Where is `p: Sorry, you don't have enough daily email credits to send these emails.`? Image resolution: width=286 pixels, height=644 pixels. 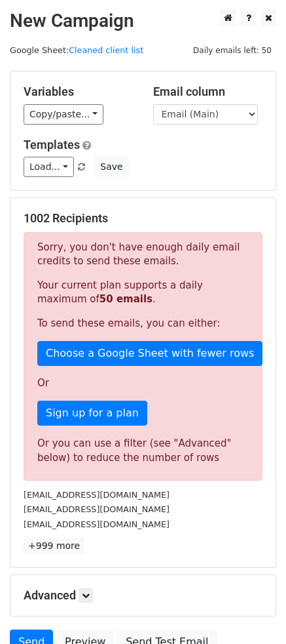
p: Sorry, you don't have enough daily email credits to send these emails. is located at coordinates (143, 254).